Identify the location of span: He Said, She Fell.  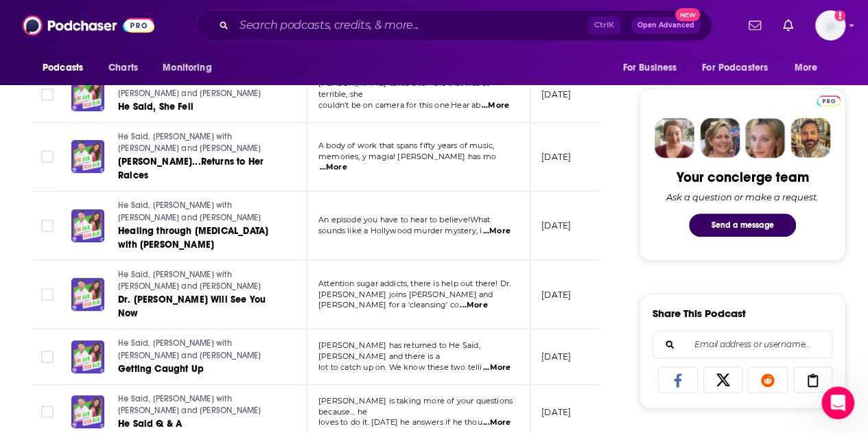
(156, 107).